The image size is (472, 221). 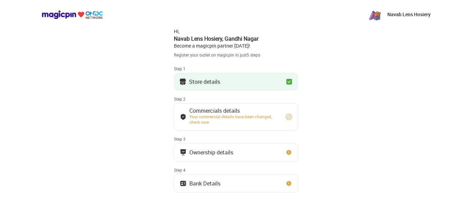 I want to click on img: zN8eeJ7_1yFC7u6ROh_yaNnuSMByXp4ytvKet0ObAKR-3G77a2RQhNqTzPi8_o_OMQ7Yu_PgX43RpeKyGayj_rdr-Pw, so click(x=375, y=15).